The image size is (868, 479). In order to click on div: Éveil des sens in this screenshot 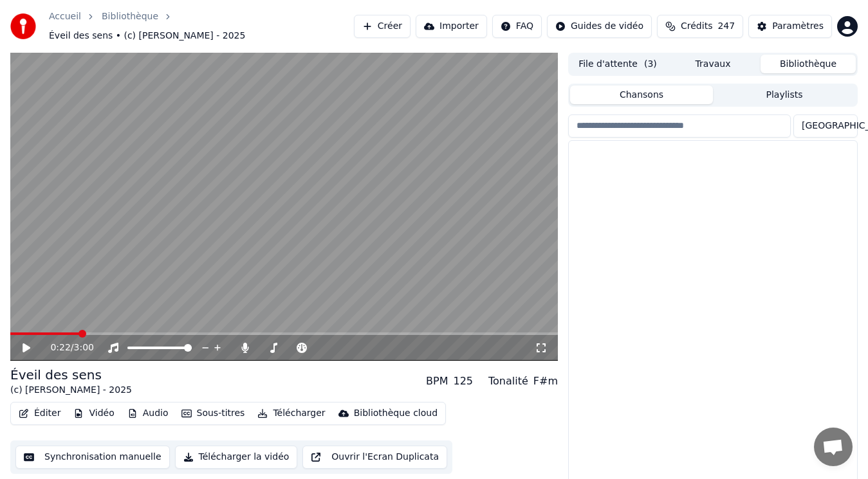, I will do `click(71, 375)`.